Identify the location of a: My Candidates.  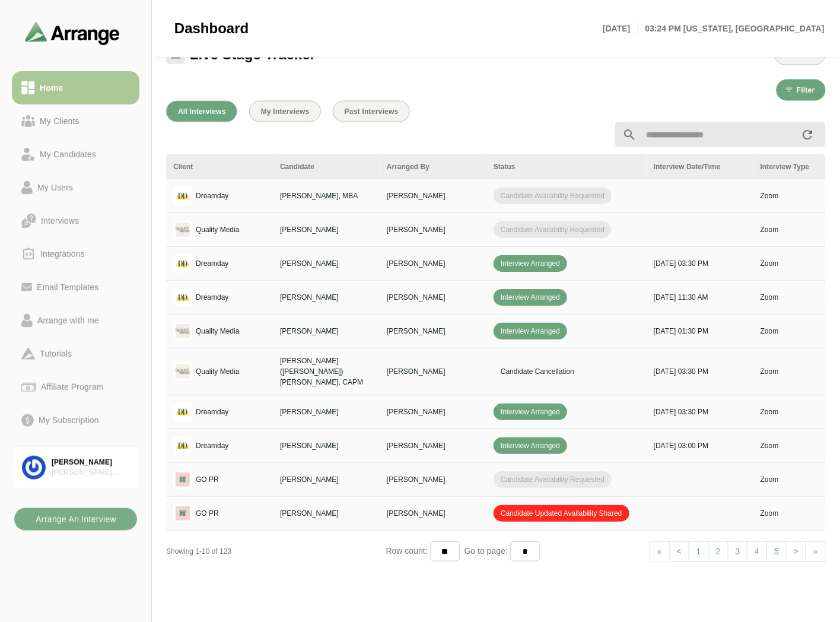
(76, 155).